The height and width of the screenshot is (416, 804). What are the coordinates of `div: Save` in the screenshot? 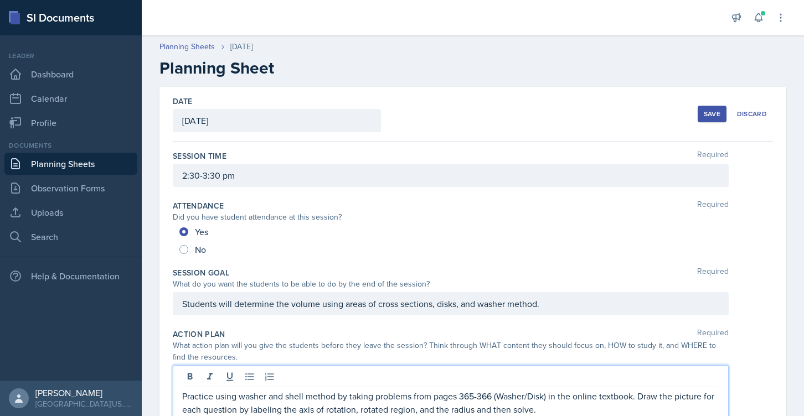 It's located at (712, 114).